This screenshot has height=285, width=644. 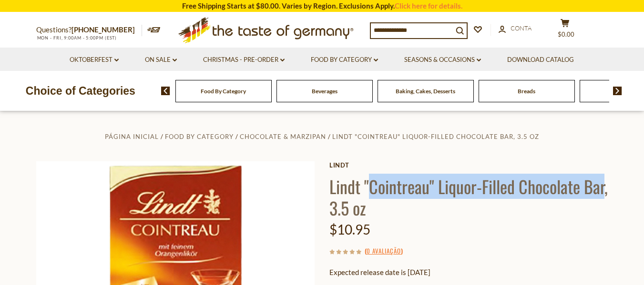 What do you see at coordinates (468, 197) in the screenshot?
I see `h1: Lindt "Cointreau" Liquor-Filled Chocolate Bar, 3.5 oz` at bounding box center [468, 197].